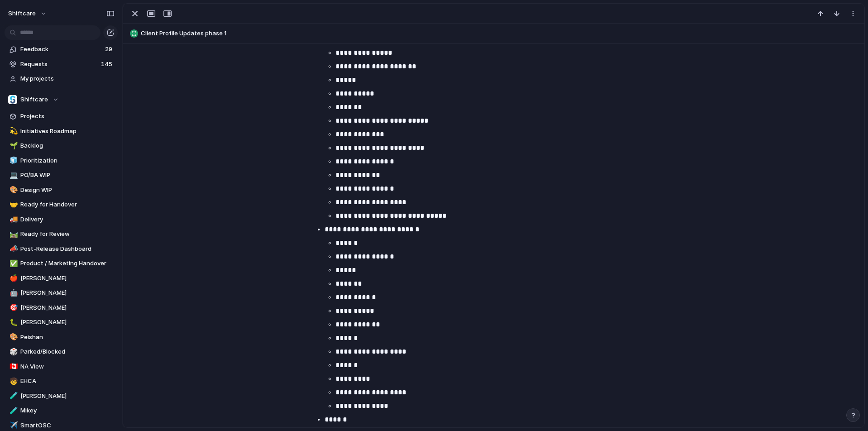 The height and width of the screenshot is (431, 868). What do you see at coordinates (68, 190) in the screenshot?
I see `span: Design WIP` at bounding box center [68, 190].